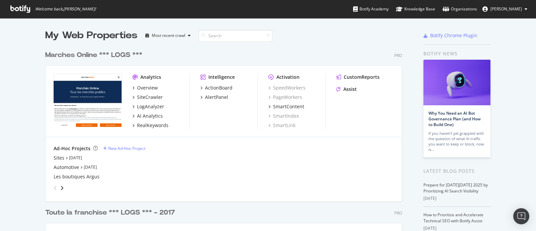 The width and height of the screenshot is (536, 231). What do you see at coordinates (285, 97) in the screenshot?
I see `a: PageWorkers` at bounding box center [285, 97].